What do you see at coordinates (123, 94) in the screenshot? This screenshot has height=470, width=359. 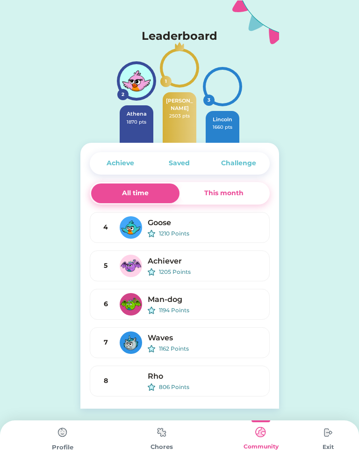 I see `div: 2` at bounding box center [123, 94].